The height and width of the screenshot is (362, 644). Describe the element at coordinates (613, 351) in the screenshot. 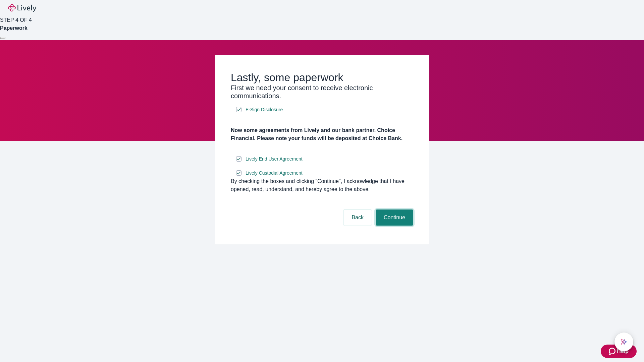

I see `svg: Zendesk support icon` at that location.